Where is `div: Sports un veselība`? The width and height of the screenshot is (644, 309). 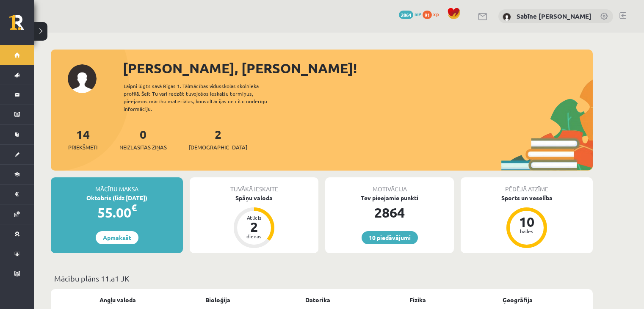
div: Sports un veselība is located at coordinates (527, 198).